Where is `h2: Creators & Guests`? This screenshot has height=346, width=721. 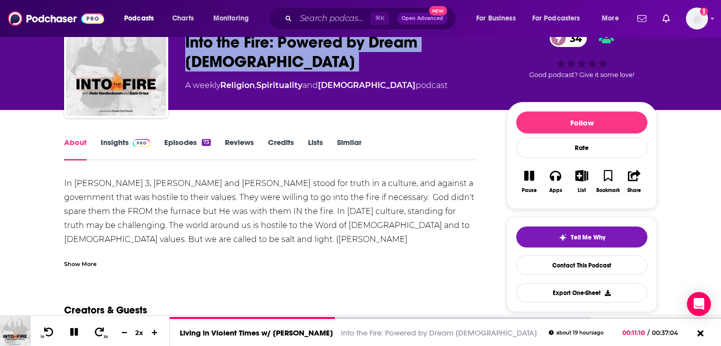
h2: Creators & Guests is located at coordinates (106, 310).